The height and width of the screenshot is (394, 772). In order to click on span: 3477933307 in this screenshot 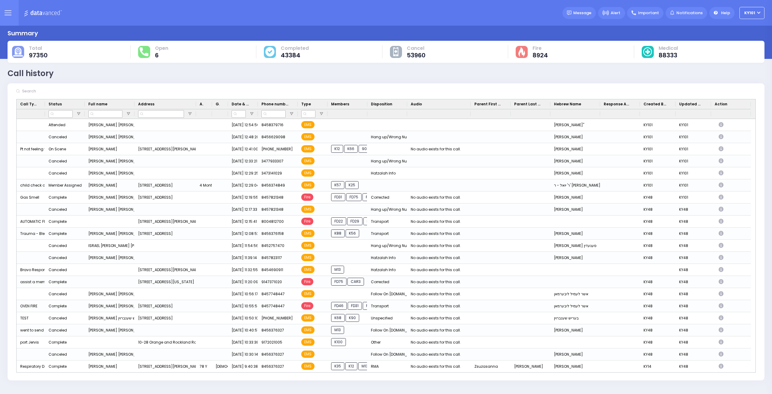, I will do `click(272, 161)`.